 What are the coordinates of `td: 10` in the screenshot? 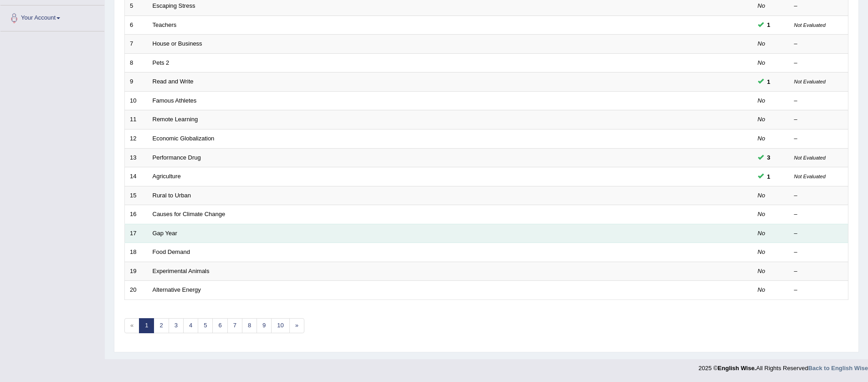 It's located at (136, 100).